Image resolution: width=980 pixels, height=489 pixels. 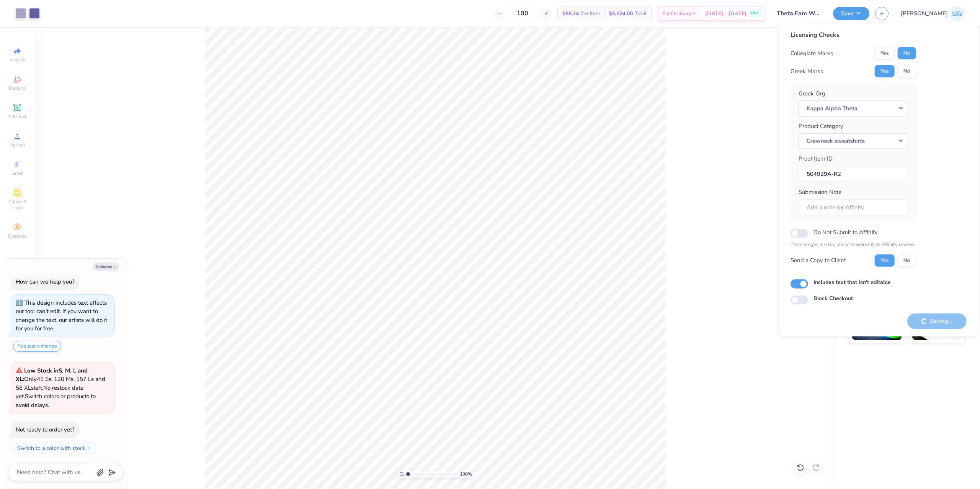 I want to click on button: Kappa Alpha Theta, so click(x=853, y=108).